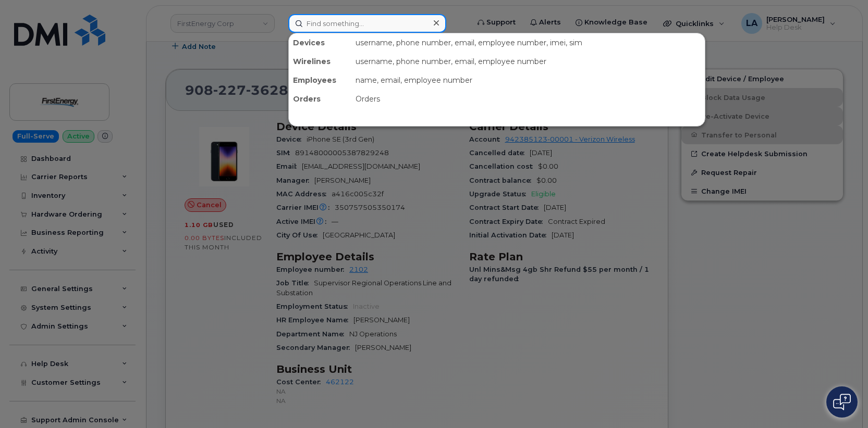  What do you see at coordinates (528, 43) in the screenshot?
I see `div: username, phone number, email, employee number, imei, sim` at bounding box center [528, 43].